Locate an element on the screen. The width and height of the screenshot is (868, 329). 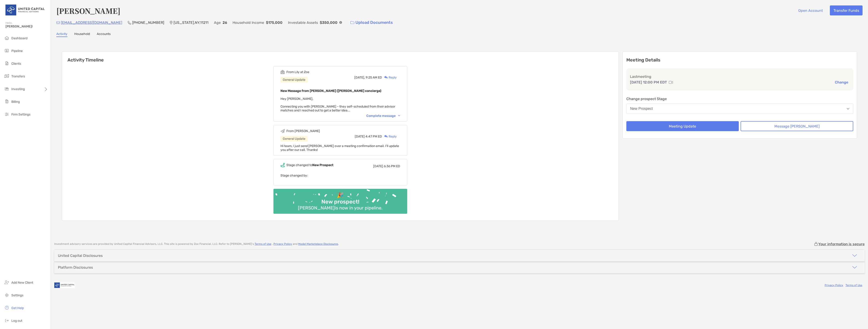
img: Open dropdown arrow is located at coordinates (848, 109).